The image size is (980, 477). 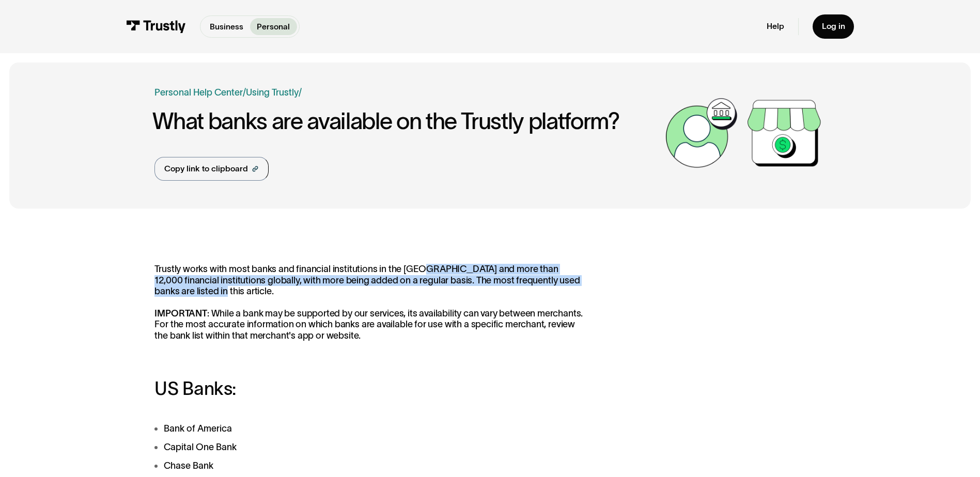 What do you see at coordinates (212, 169) in the screenshot?
I see `a: Copy link to clipboard` at bounding box center [212, 169].